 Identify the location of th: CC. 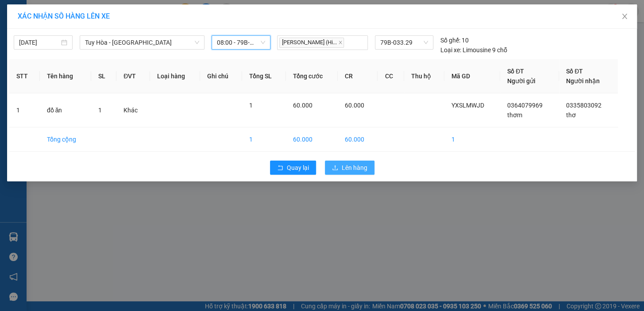
(390, 76).